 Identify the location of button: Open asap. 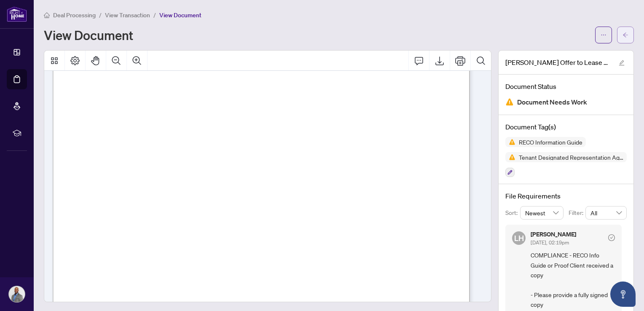
(623, 294).